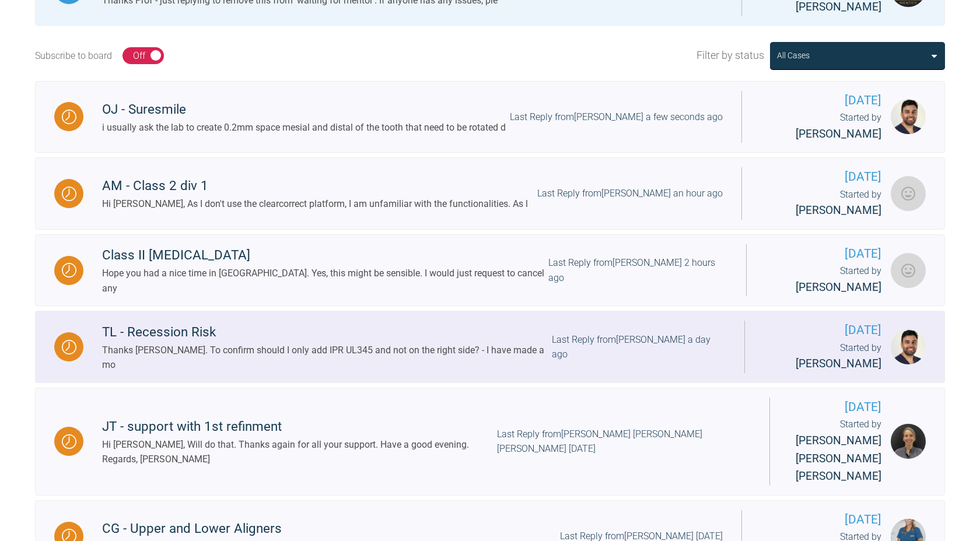 Image resolution: width=980 pixels, height=541 pixels. I want to click on img: Joana Alexandra Domingues Santos de Matos, so click(908, 442).